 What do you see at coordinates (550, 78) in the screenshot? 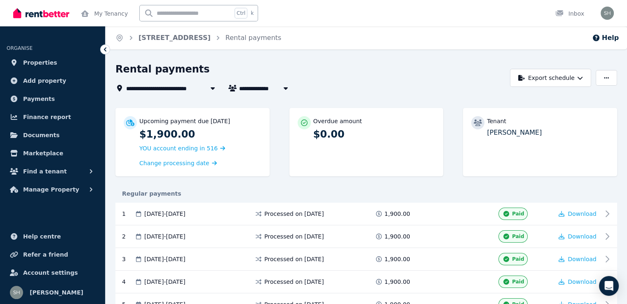
I see `button: Export schedule` at bounding box center [550, 78].